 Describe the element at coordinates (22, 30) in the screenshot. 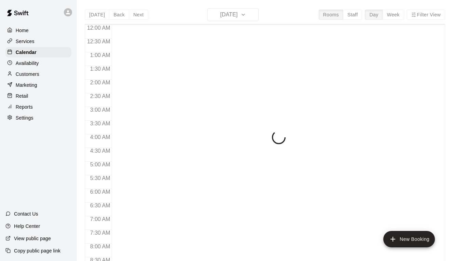

I see `p: Home` at that location.